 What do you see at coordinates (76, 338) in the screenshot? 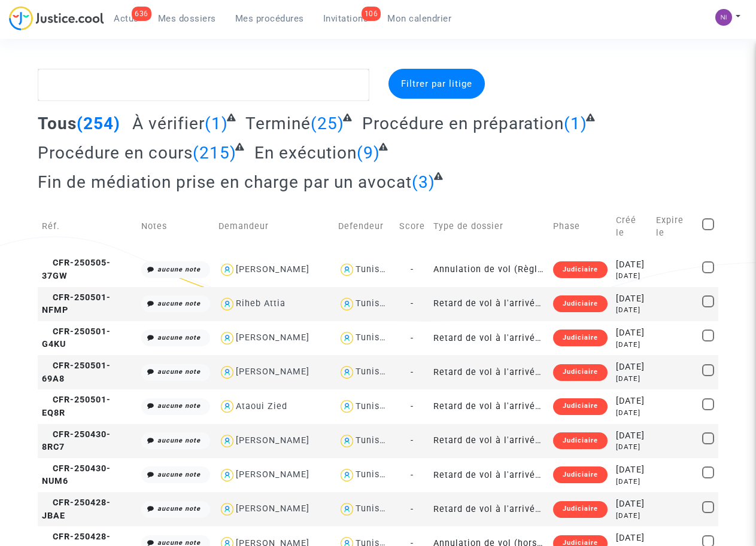
I see `span: CFR-250501-G4KU` at bounding box center [76, 338].